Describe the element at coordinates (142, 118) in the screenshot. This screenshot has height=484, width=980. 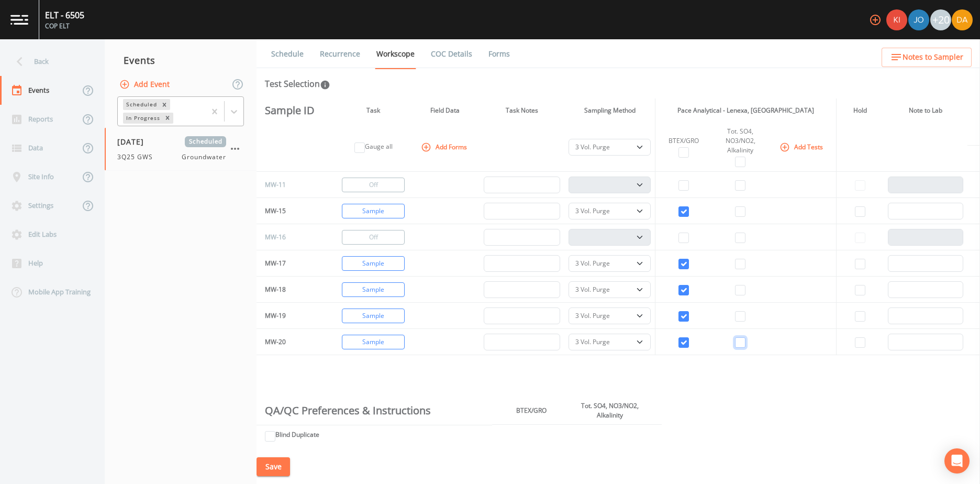
I see `div: In Progress` at that location.